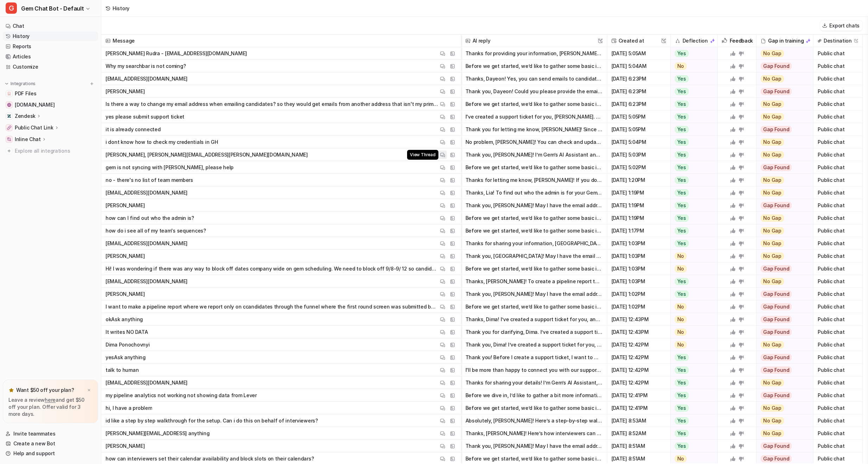  What do you see at coordinates (89, 391) in the screenshot?
I see `img: x` at bounding box center [89, 391].